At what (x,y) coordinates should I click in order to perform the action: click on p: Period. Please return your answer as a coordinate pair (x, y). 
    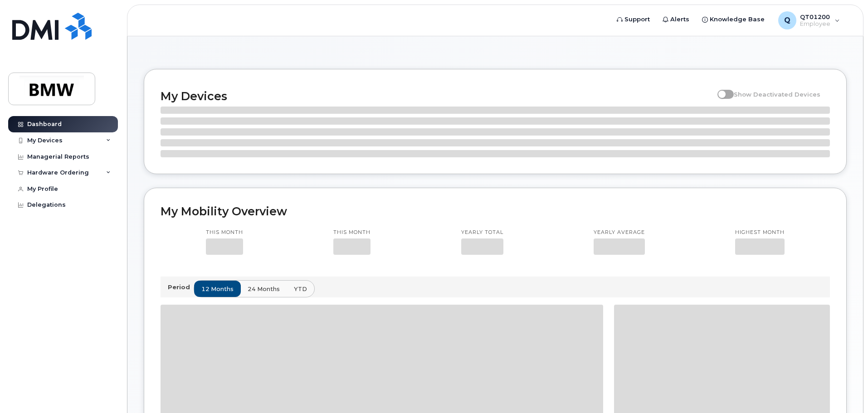
    Looking at the image, I should click on (180, 286).